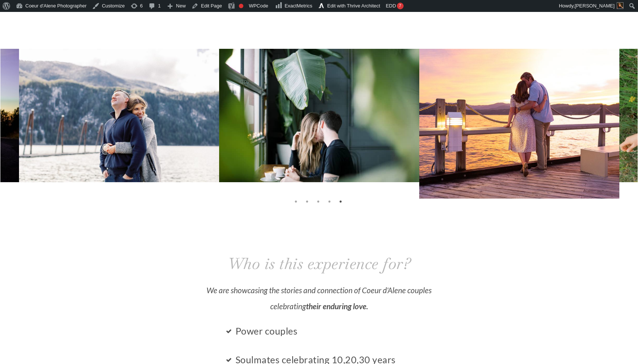  What do you see at coordinates (345, 305) in the screenshot?
I see `strong: enduring love.` at bounding box center [345, 305].